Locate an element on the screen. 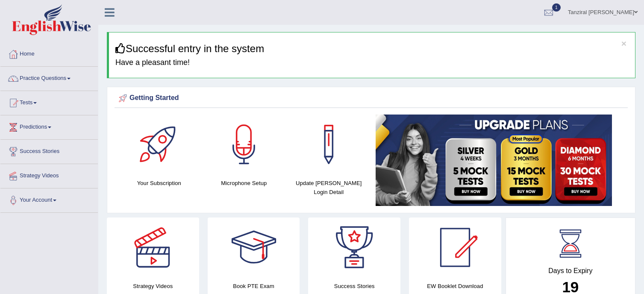 This screenshot has width=644, height=294. h4: EW Booklet Download is located at coordinates (455, 286).